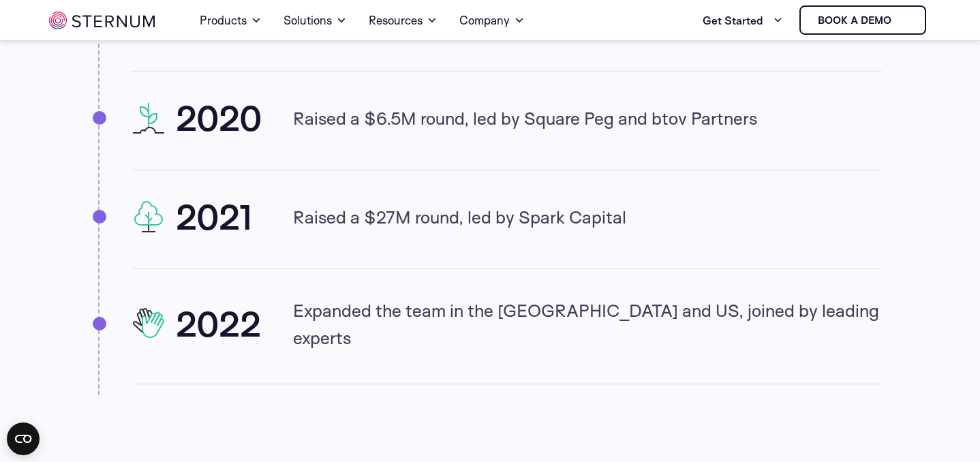  Describe the element at coordinates (492, 21) in the screenshot. I see `a: Company` at that location.